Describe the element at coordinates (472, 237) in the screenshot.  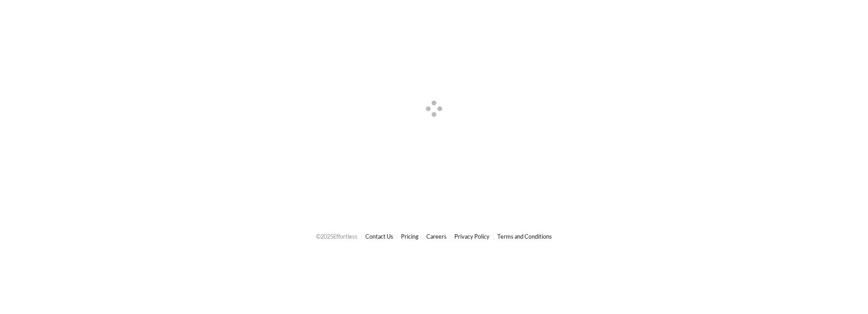
I see `a: Privacy Policy` at that location.